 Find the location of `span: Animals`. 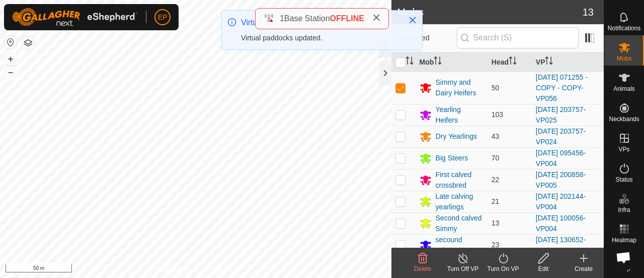

span: Animals is located at coordinates (624, 89).